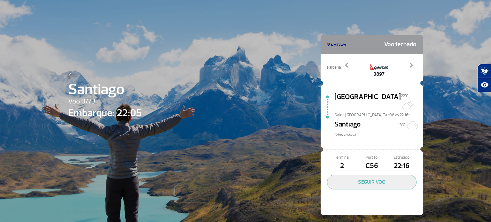 Image resolution: width=491 pixels, height=222 pixels. What do you see at coordinates (407, 105) in the screenshot?
I see `img: Muitas nuvens` at bounding box center [407, 105].